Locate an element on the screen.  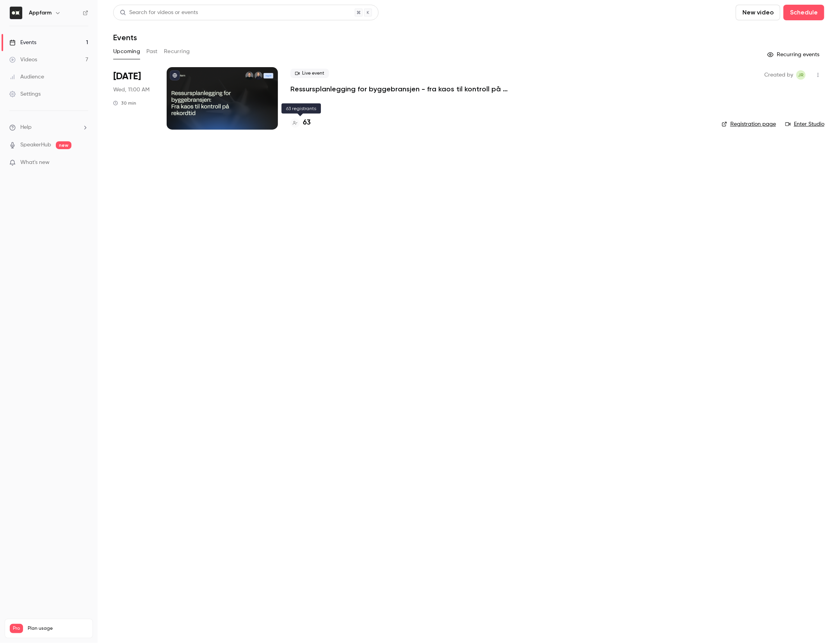
div: Events is located at coordinates (22, 43).